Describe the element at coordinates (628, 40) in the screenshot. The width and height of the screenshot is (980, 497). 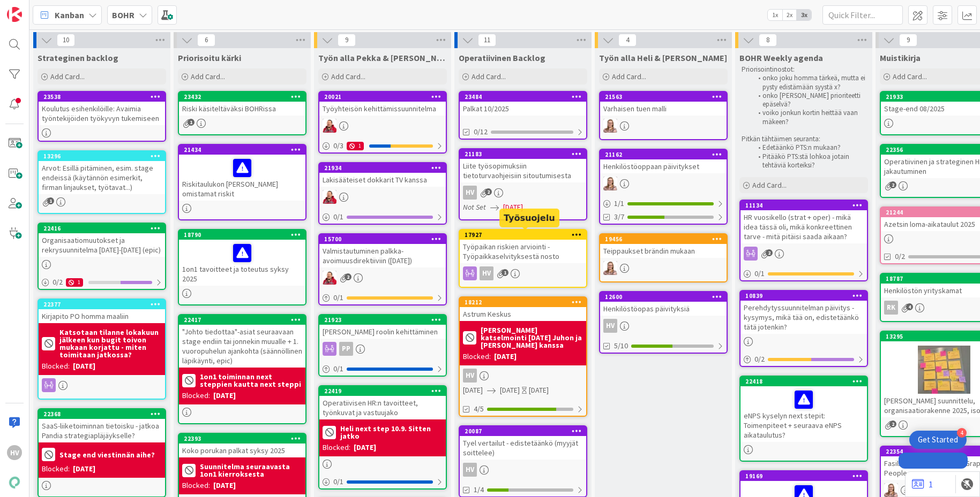
I see `span: 4` at that location.